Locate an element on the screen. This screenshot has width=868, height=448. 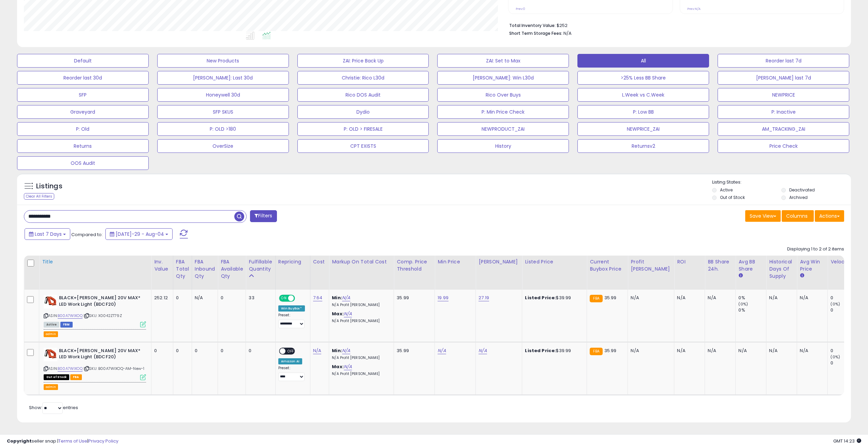
p: Listing States: is located at coordinates (781, 182).